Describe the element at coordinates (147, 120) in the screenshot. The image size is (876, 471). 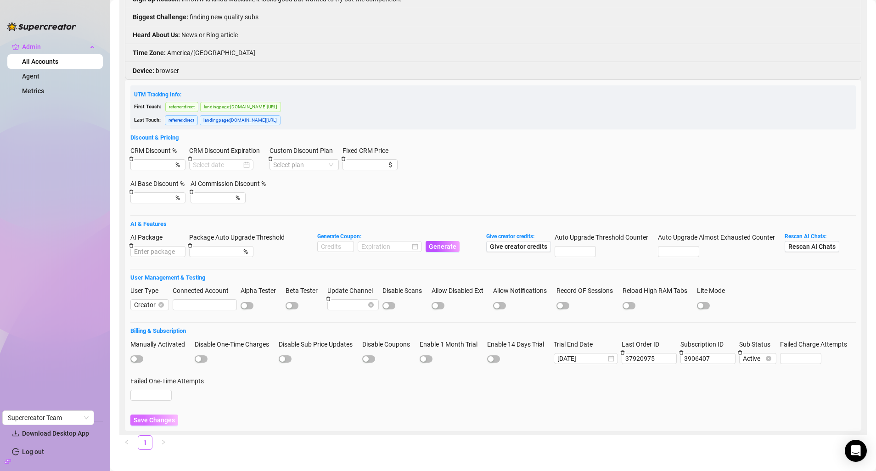
I see `span: Last Touch:` at that location.